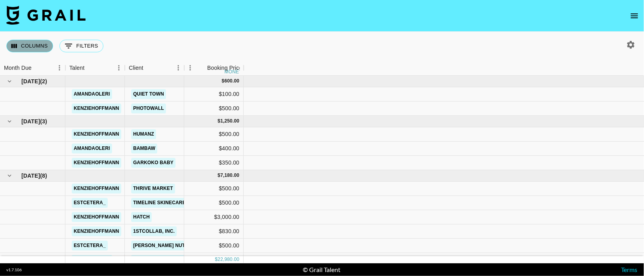 Image resolution: width=644 pixels, height=276 pixels. I want to click on a: Timeline Skinecare, so click(159, 202).